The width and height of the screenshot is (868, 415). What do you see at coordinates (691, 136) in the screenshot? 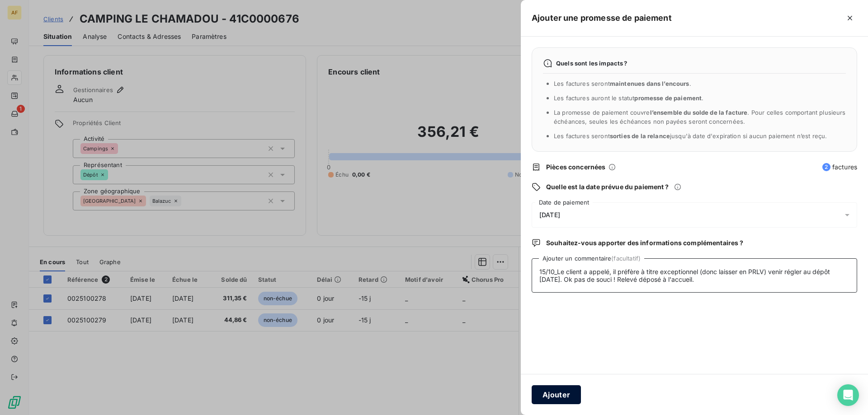
I see `span: Les factures seront jusqu'à date d'expiration si aucun paiement n’est reçu.` at bounding box center [691, 136].